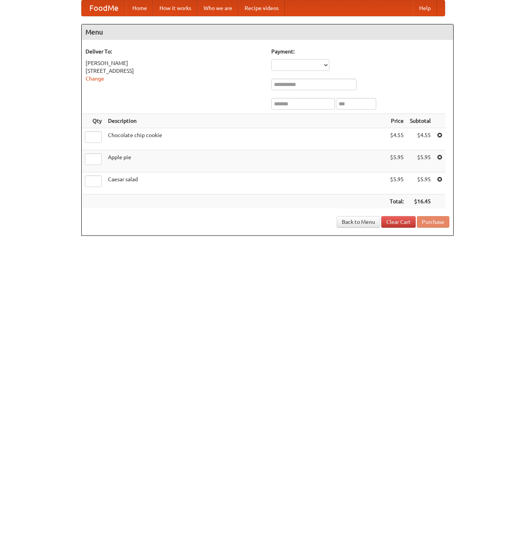 The height and width of the screenshot is (548, 526). What do you see at coordinates (397, 121) in the screenshot?
I see `th: Price` at bounding box center [397, 121].